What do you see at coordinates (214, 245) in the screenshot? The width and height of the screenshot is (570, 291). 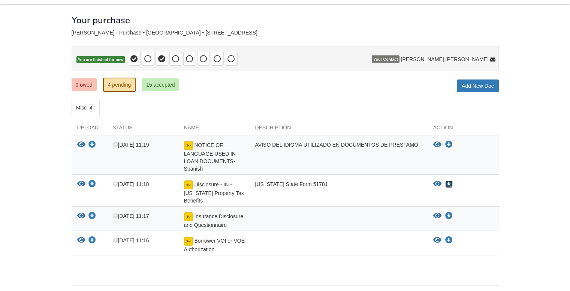 I see `span: Borrower VOI or VOE Authorization` at bounding box center [214, 245].